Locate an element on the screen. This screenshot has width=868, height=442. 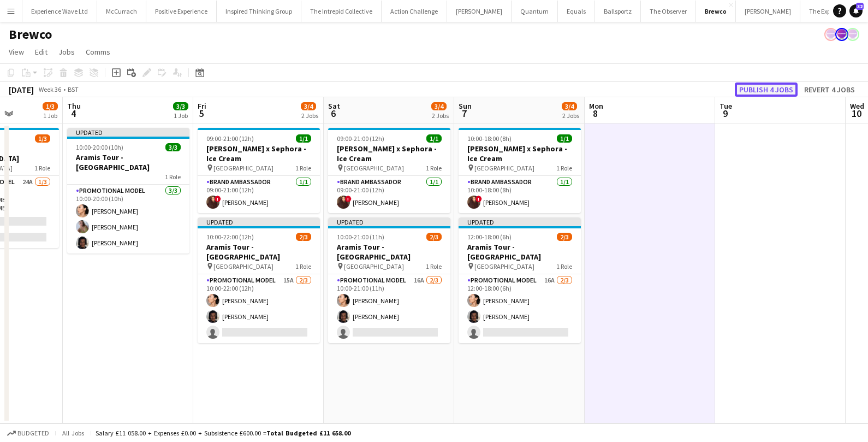
a: Jobs is located at coordinates (67, 52).